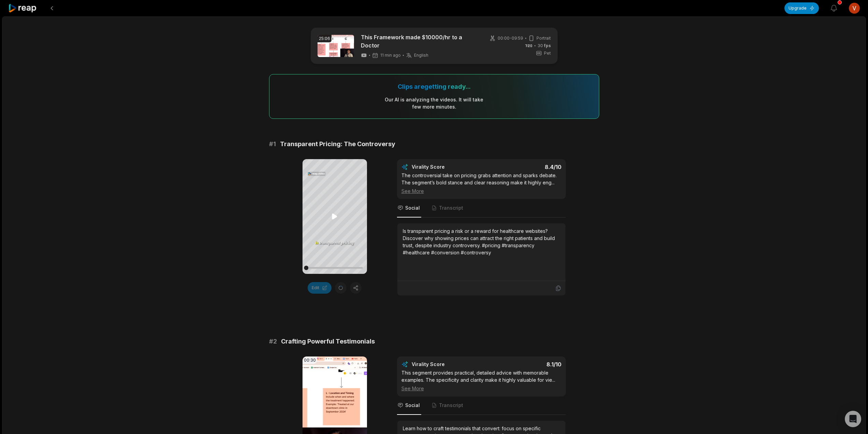 This screenshot has width=868, height=434. Describe the element at coordinates (390, 55) in the screenshot. I see `span: 11 min ago` at that location.